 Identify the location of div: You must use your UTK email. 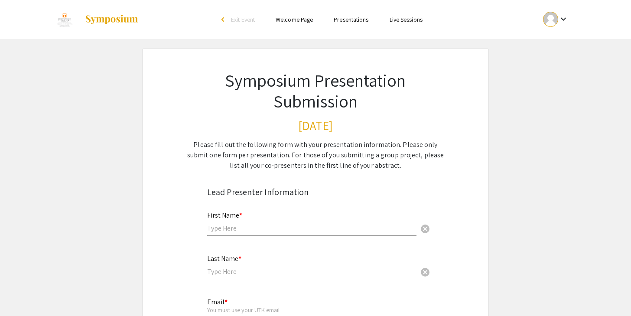
(312, 310).